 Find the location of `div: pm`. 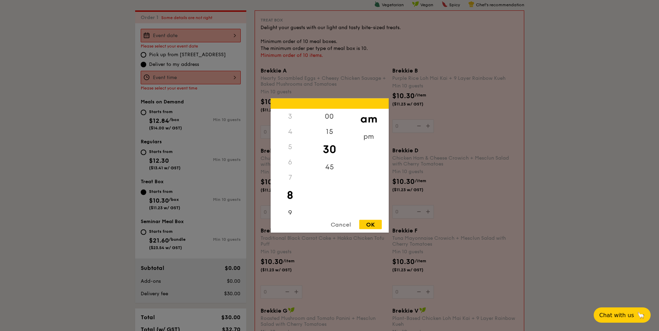

div: pm is located at coordinates (368, 137).